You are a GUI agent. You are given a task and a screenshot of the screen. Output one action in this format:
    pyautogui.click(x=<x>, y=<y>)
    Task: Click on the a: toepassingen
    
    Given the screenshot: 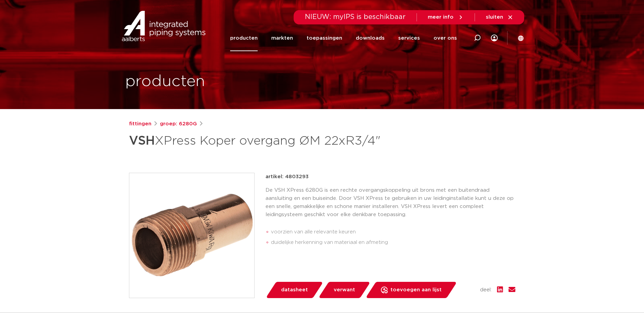 What is the action you would take?
    pyautogui.click(x=324, y=38)
    